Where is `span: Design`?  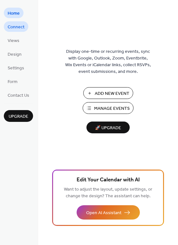 span: Design is located at coordinates (15, 54).